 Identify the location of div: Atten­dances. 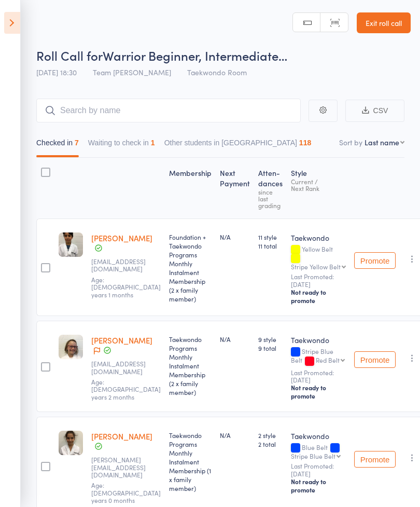
(270, 188).